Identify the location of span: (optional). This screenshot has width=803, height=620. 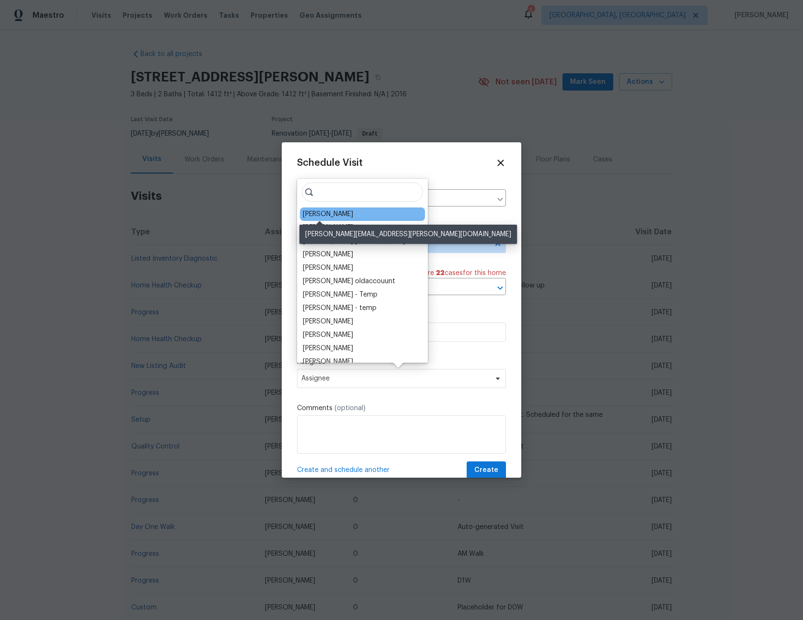
(350, 408).